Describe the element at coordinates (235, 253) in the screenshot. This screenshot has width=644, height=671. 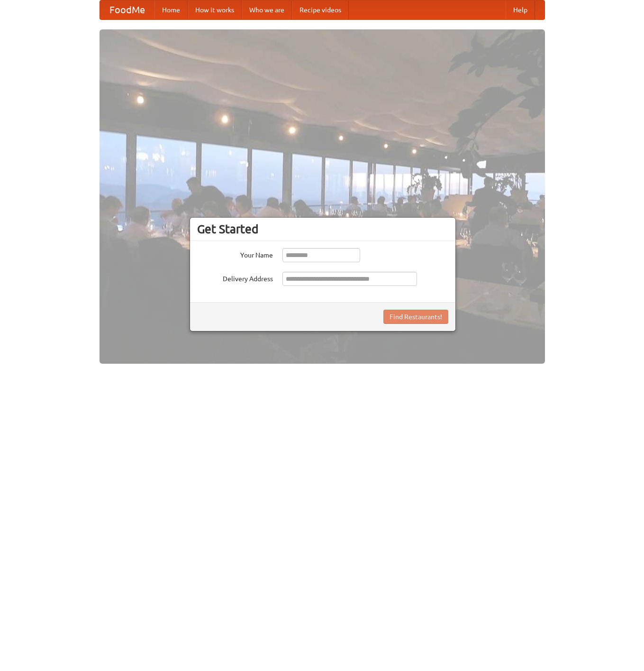
I see `label: Your Name` at that location.